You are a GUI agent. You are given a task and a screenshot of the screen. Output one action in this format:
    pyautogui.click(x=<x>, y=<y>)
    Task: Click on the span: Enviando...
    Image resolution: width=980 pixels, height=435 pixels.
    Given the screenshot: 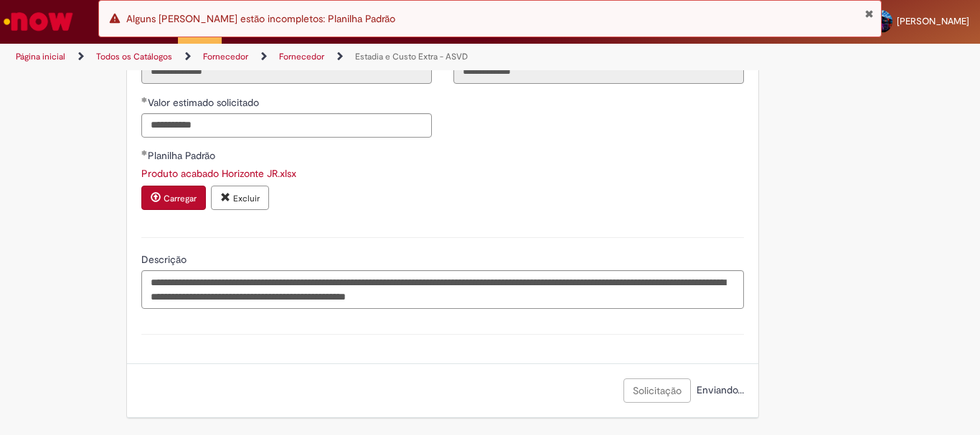 What is the action you would take?
    pyautogui.click(x=719, y=390)
    